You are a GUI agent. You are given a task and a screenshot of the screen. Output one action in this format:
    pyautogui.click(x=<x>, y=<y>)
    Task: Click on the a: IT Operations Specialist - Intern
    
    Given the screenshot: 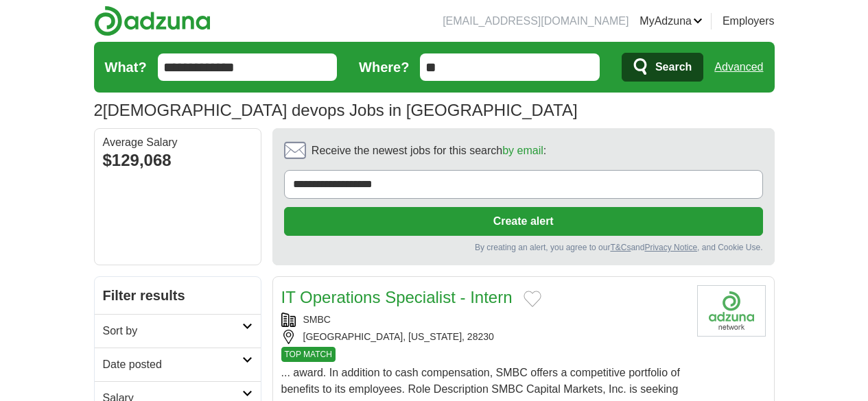 What is the action you would take?
    pyautogui.click(x=397, y=297)
    